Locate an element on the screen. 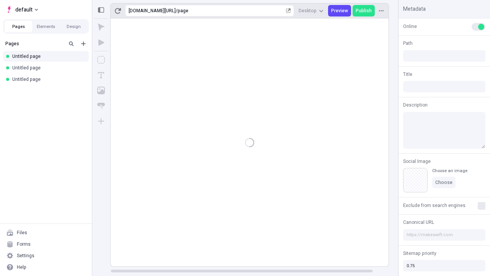  span: Description is located at coordinates (416, 105).